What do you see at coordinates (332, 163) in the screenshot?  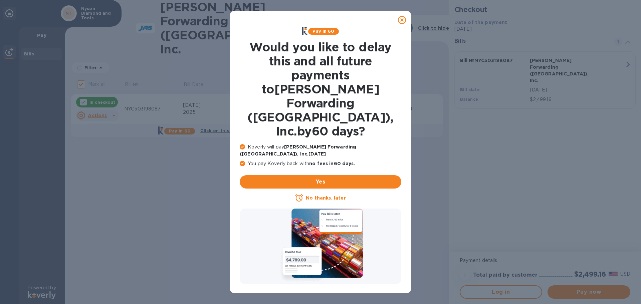 I see `b: no fees in 60 days .` at bounding box center [332, 163].